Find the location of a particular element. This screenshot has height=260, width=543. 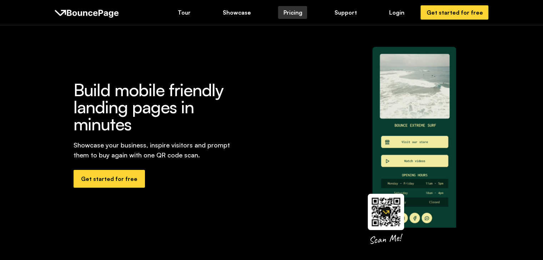

div: Support is located at coordinates (345, 12).